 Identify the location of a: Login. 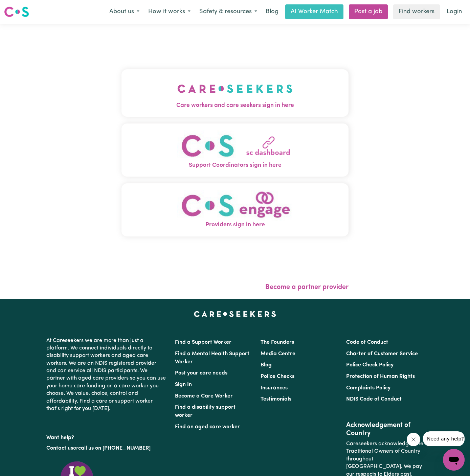
(454, 12).